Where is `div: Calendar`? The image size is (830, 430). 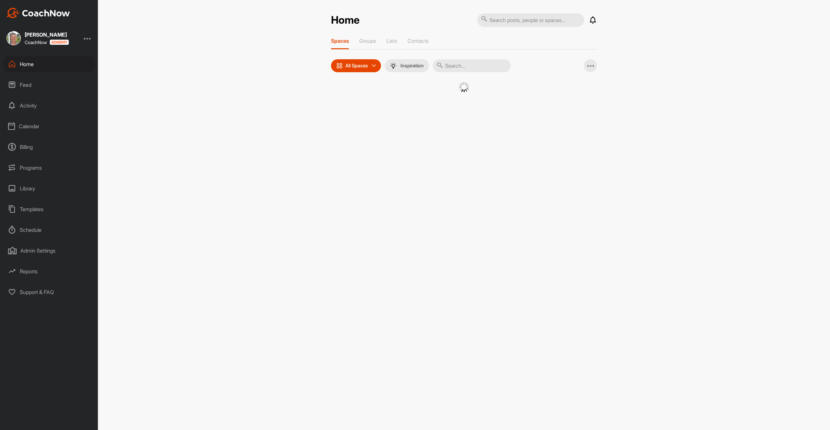 div: Calendar is located at coordinates (49, 126).